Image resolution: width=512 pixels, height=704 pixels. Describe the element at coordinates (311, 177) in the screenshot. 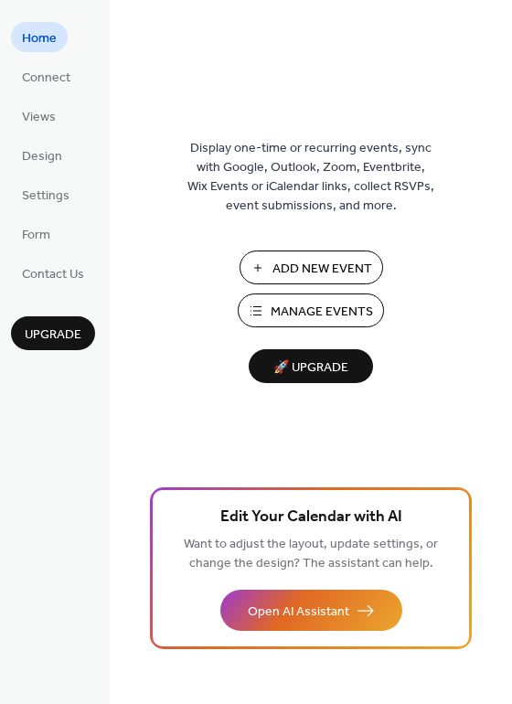

I see `span: Display one-time or recurring events, sync with Google, Outlook, Zoom, Eventbrite, Wix Events or ...` at that location.